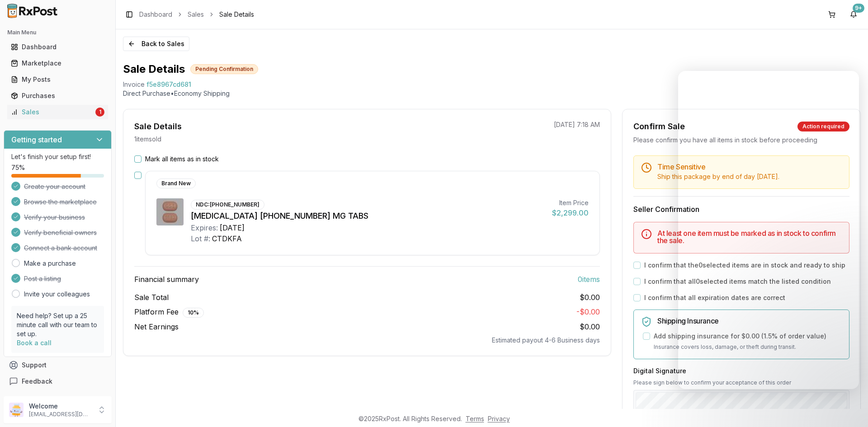  I want to click on nav: breadcrumb, so click(197, 15).